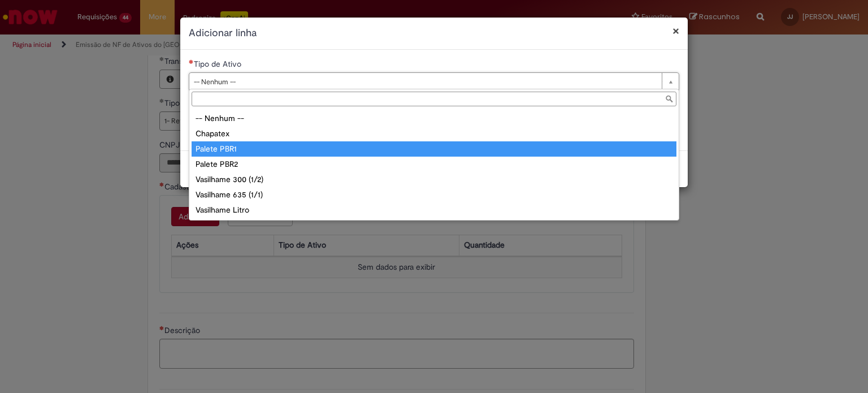  I want to click on div: Vasilhame 635 (1/1), so click(434, 194).